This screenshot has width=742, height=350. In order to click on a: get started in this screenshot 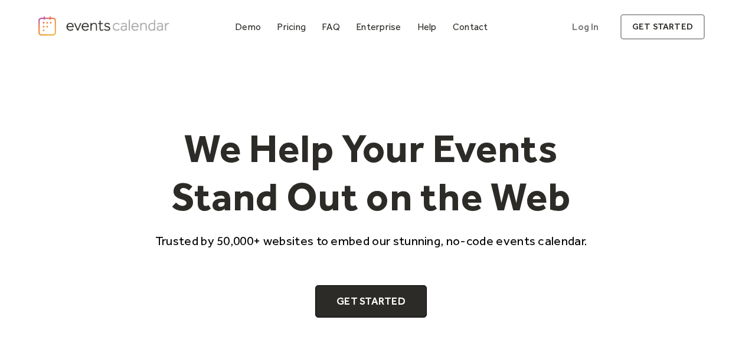, I will do `click(662, 27)`.